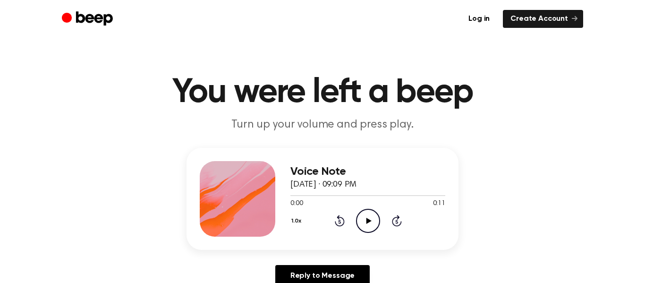  What do you see at coordinates (297, 221) in the screenshot?
I see `button: 1.0x` at bounding box center [297, 221].